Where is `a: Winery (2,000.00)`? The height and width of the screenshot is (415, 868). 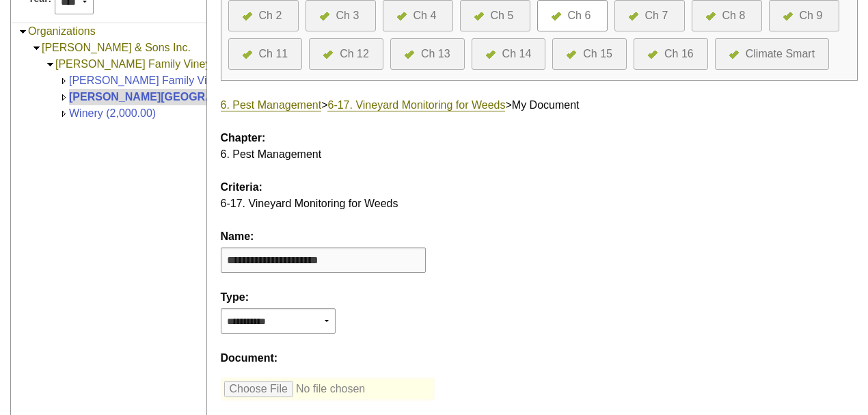
a: Winery (2,000.00) is located at coordinates (112, 113).